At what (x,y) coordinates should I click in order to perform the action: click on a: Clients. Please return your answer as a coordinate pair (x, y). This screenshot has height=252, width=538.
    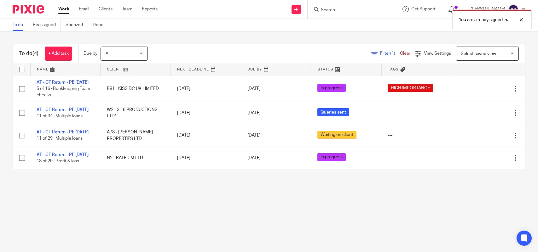
    Looking at the image, I should click on (106, 9).